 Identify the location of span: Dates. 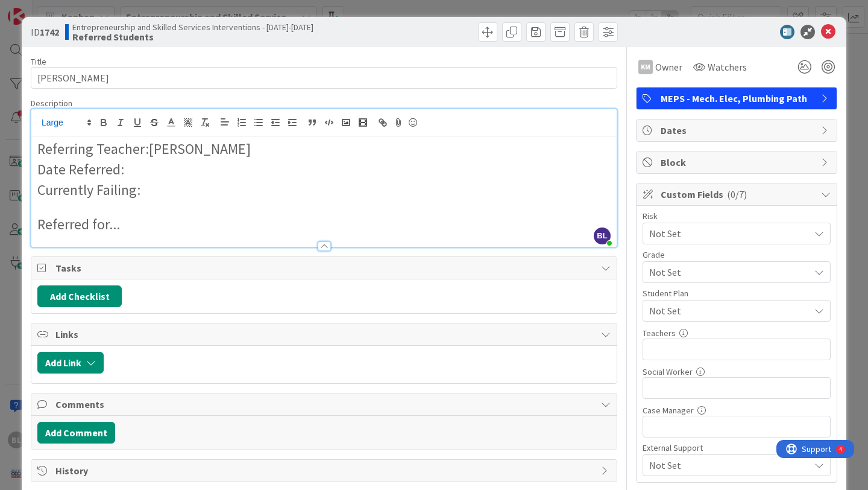
(738, 130).